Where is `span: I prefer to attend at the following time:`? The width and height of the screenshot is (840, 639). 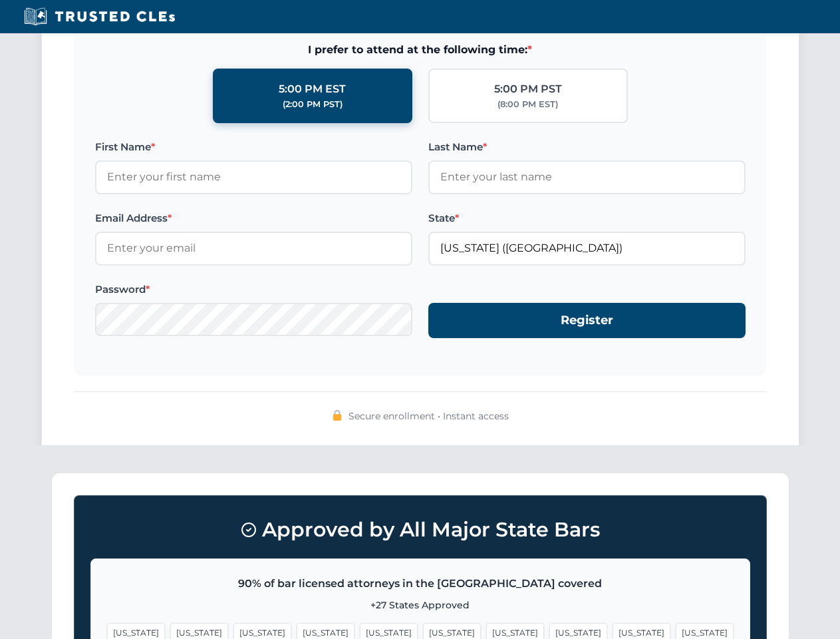
span: I prefer to attend at the following time: is located at coordinates (420, 50).